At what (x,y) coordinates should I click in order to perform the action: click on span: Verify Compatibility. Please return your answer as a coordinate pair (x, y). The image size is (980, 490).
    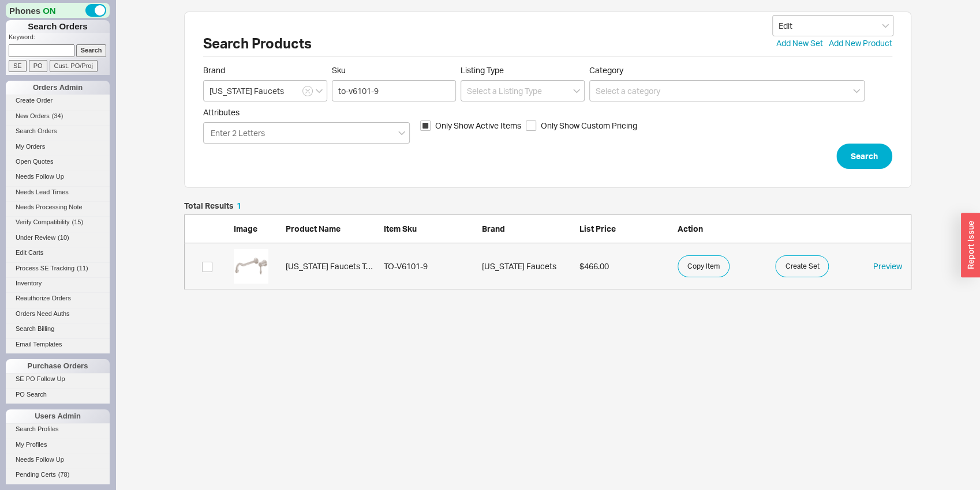
    Looking at the image, I should click on (43, 222).